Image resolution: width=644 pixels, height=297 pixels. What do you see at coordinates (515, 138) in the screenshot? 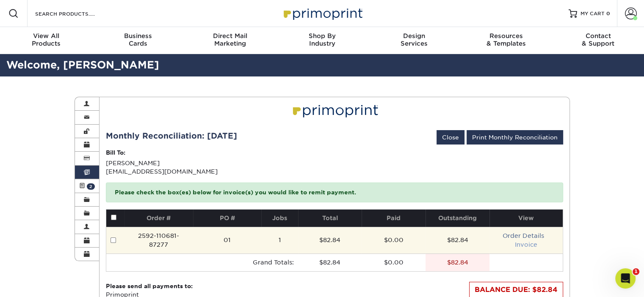
I see `a: Print Monthly Reconciliation` at bounding box center [515, 138].